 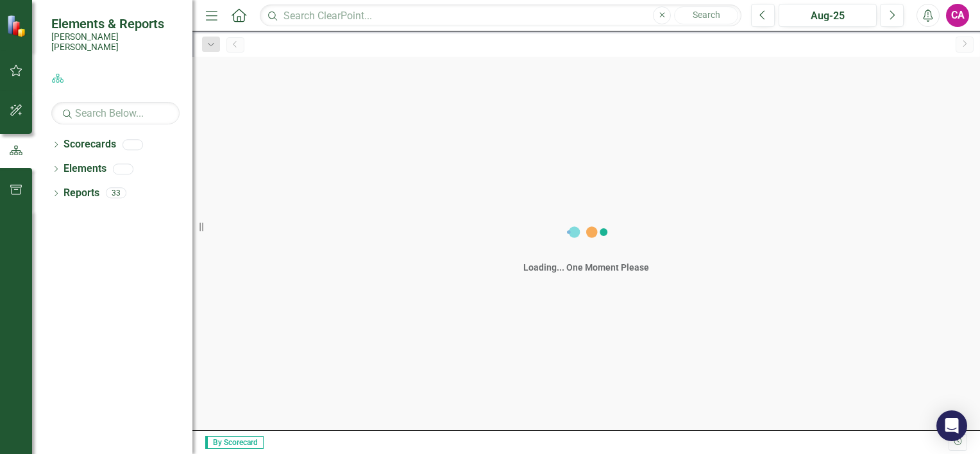 I want to click on img: ClearPoint Strategy, so click(x=17, y=25).